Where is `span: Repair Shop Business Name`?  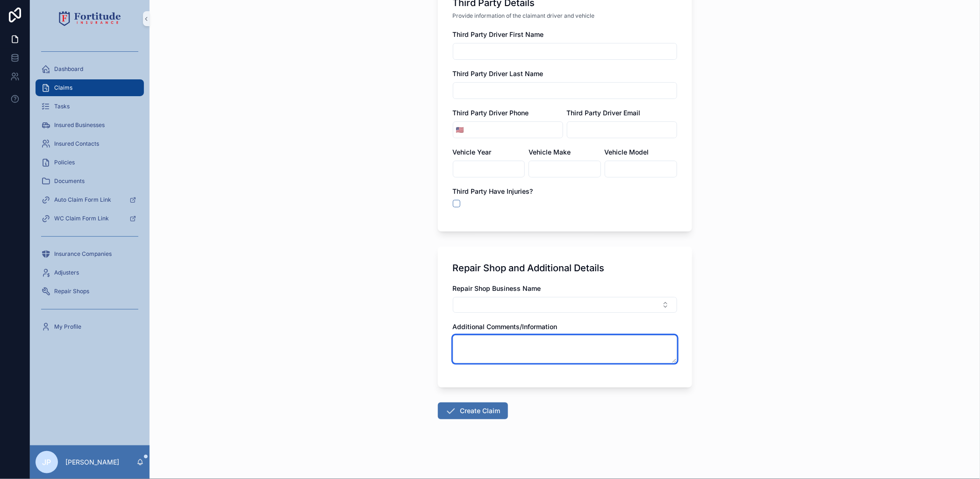 span: Repair Shop Business Name is located at coordinates (497, 288).